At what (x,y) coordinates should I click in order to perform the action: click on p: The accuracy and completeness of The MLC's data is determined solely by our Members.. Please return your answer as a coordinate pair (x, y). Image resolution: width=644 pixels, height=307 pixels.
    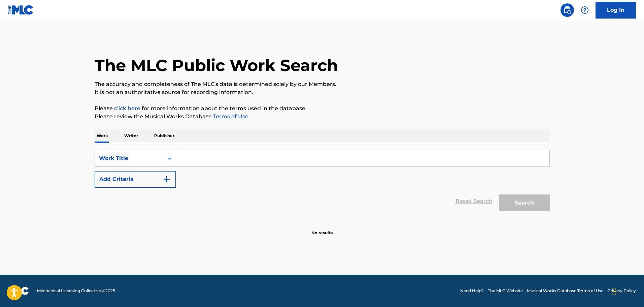
    Looking at the image, I should click on (322, 84).